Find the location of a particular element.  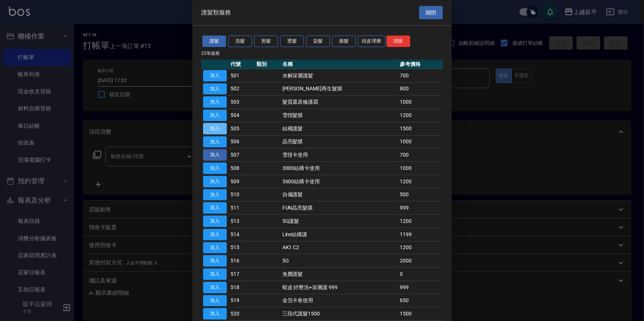

th: 代號 is located at coordinates (241, 65).